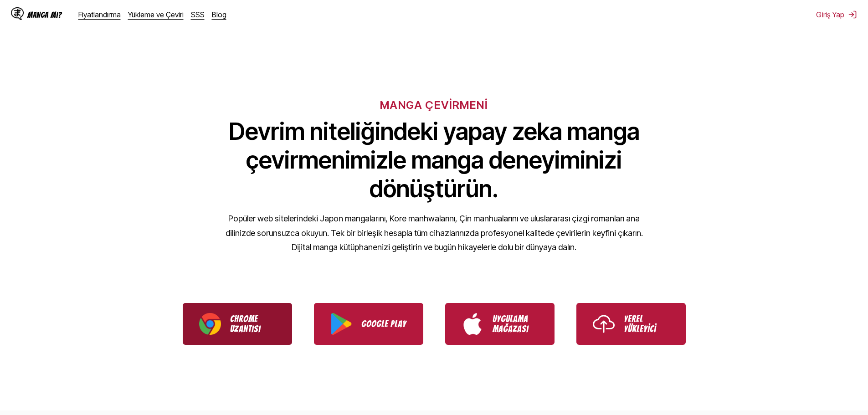 The image size is (868, 415). Describe the element at coordinates (244, 319) in the screenshot. I see `font: Chrome` at that location.